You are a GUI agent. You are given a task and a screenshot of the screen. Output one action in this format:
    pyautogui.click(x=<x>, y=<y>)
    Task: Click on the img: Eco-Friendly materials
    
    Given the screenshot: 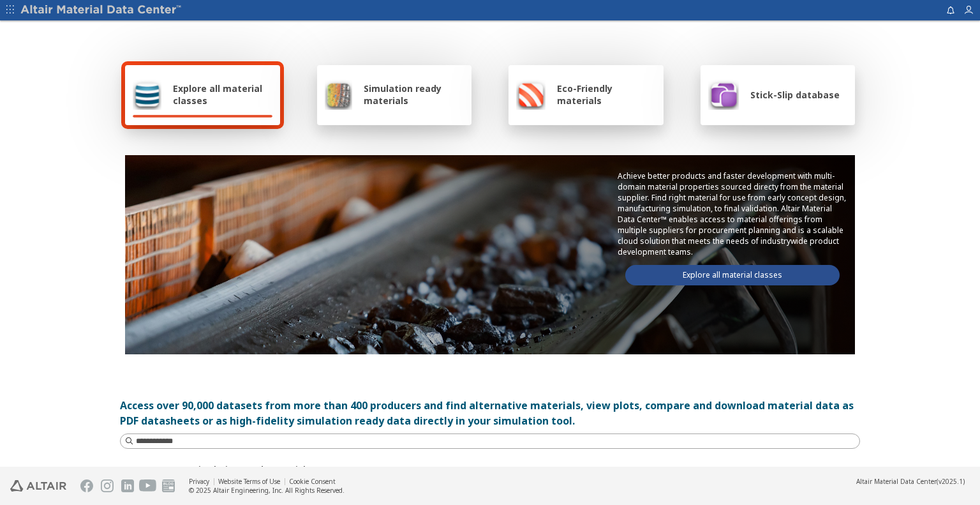 What is the action you would take?
    pyautogui.click(x=531, y=95)
    